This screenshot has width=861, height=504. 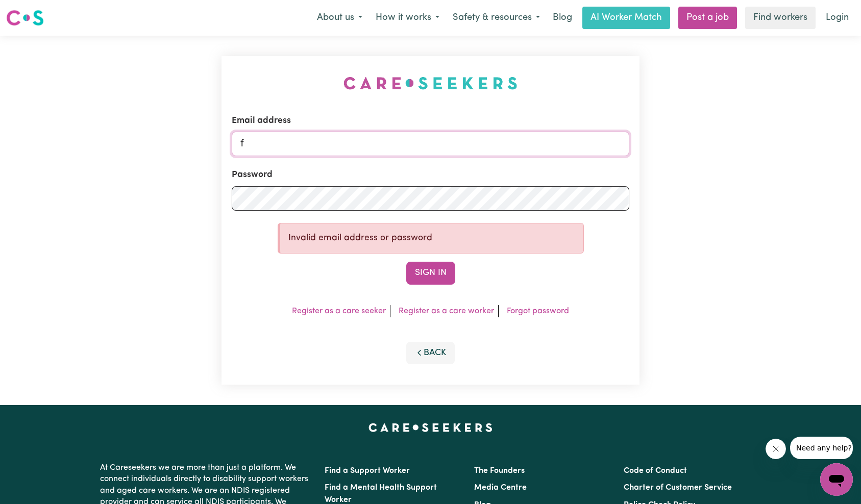 What do you see at coordinates (562, 18) in the screenshot?
I see `a: Blog` at bounding box center [562, 18].